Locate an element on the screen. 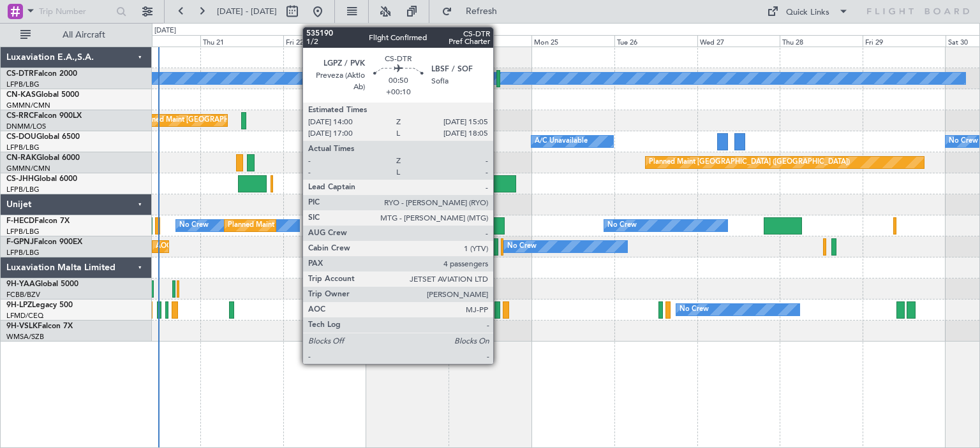  a: CS-DTRFalcon 2000 is located at coordinates (42, 74).